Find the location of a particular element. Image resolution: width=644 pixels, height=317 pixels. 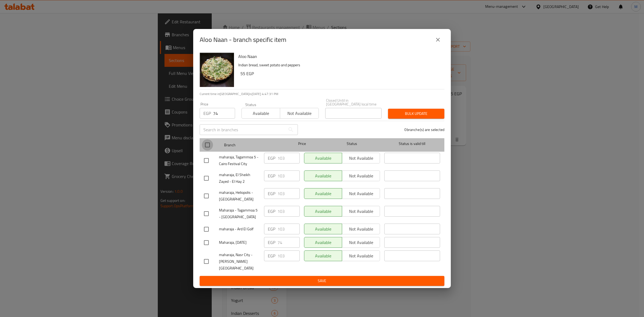

p: 0 branche(s) are selected is located at coordinates (424, 130).